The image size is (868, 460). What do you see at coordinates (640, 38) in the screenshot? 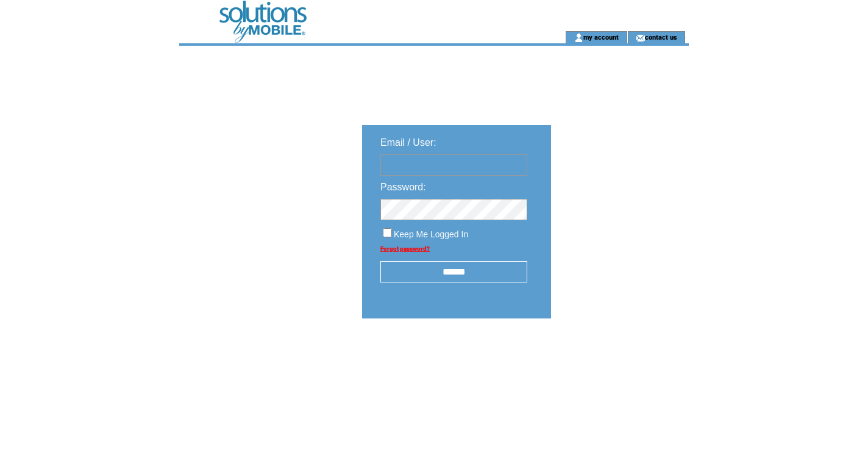
I see `img: contact_us_icon.gif;jsessionid=6D83CE5CE795CE82E6C5D35B076AE035` at bounding box center [640, 38].